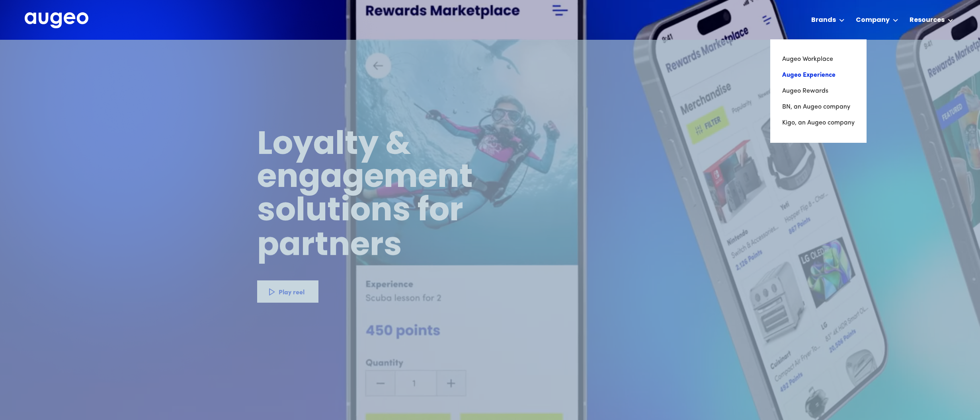  Describe the element at coordinates (872, 21) in the screenshot. I see `div: Company` at that location.